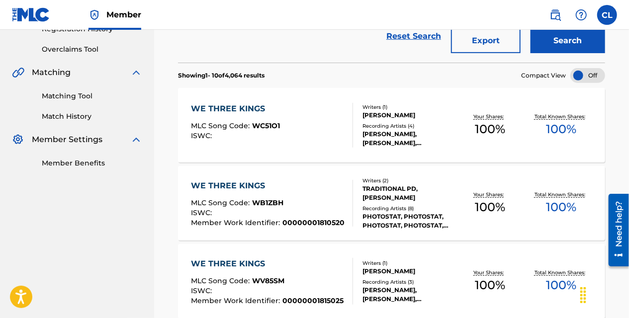 This screenshot has height=318, width=629. What do you see at coordinates (92, 96) in the screenshot?
I see `a: Matching Tool` at bounding box center [92, 96].